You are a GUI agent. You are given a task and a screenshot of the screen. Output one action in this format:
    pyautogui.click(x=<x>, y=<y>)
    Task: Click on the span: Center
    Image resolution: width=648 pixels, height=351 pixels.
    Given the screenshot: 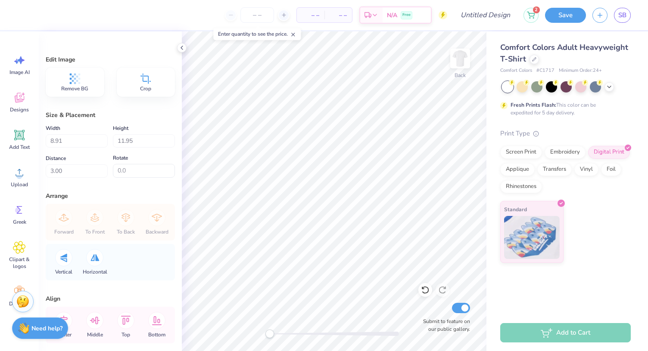 What is the action you would take?
    pyautogui.click(x=64, y=335)
    